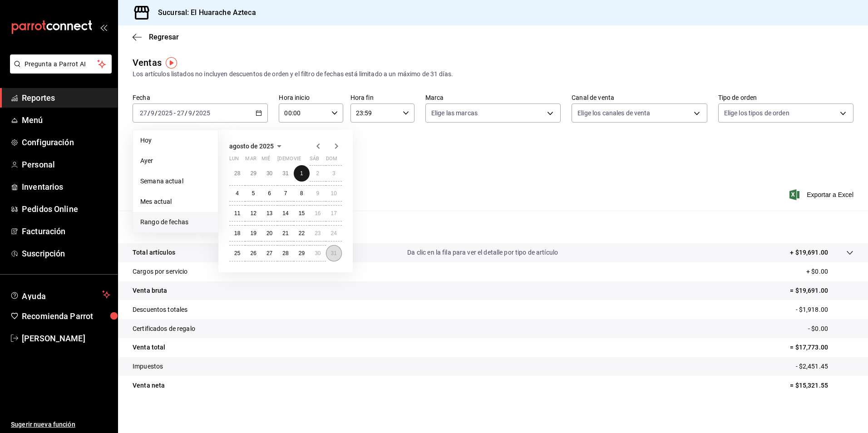  I want to click on button: 4 de agosto de 2025, so click(237, 193).